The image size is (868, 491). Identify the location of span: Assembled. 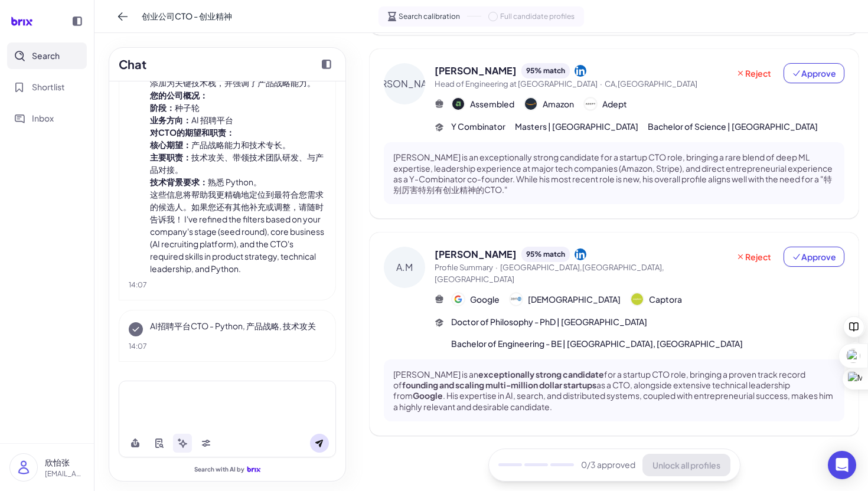
(492, 104).